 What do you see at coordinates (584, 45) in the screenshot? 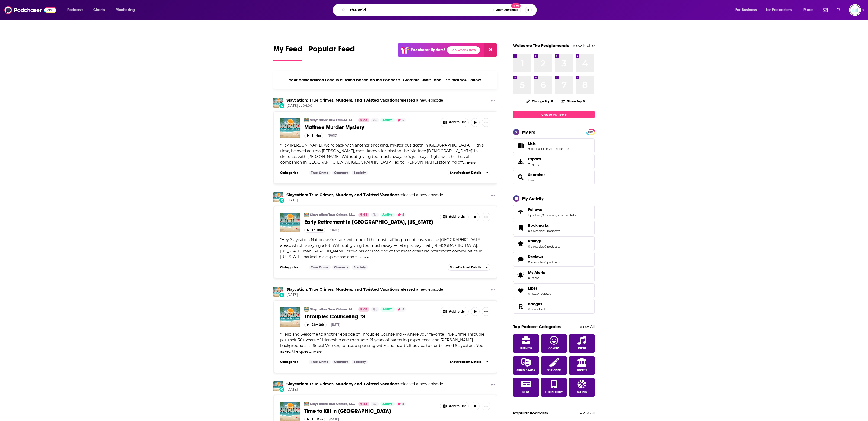
I see `a: View Profile` at bounding box center [584, 45].